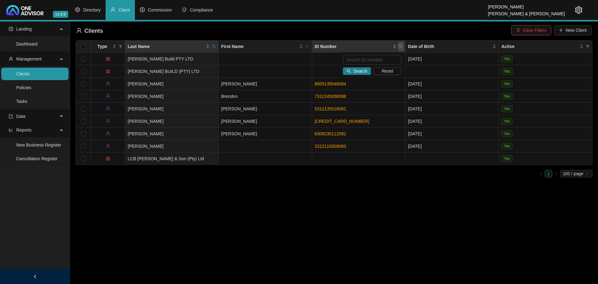 The image size is (598, 284). Describe the element at coordinates (25, 10) in the screenshot. I see `img: 2df55531c6924b55f21c4cf5d4484680-logo-light.svg` at that location.